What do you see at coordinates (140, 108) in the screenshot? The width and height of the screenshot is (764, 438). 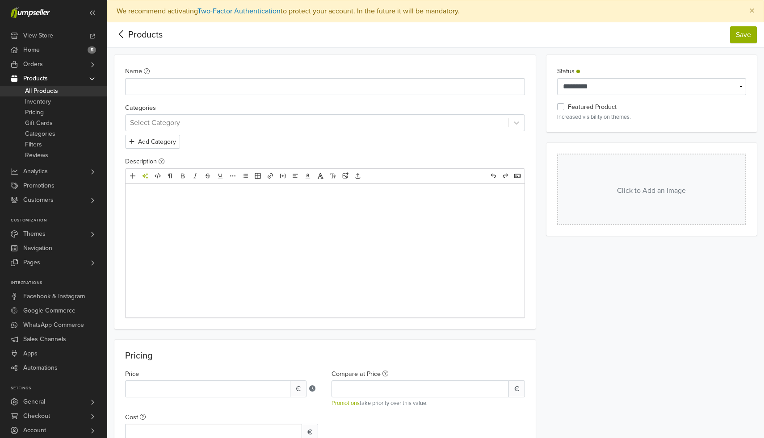 I see `label: Categories` at bounding box center [140, 108].